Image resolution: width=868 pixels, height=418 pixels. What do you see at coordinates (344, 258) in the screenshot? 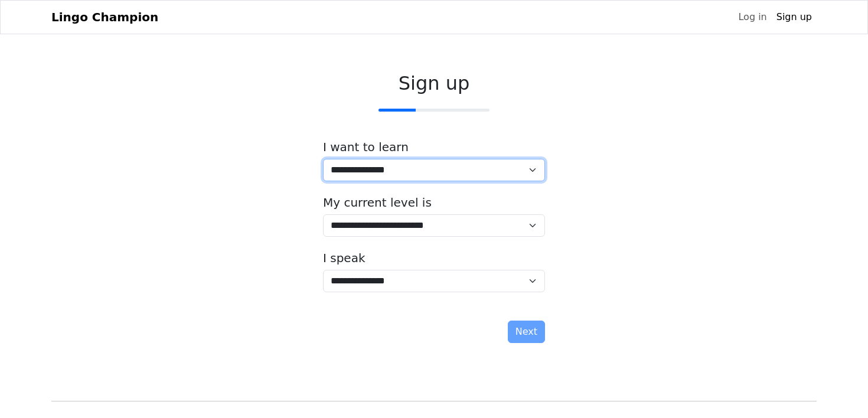
I see `label: I speak` at bounding box center [344, 258].